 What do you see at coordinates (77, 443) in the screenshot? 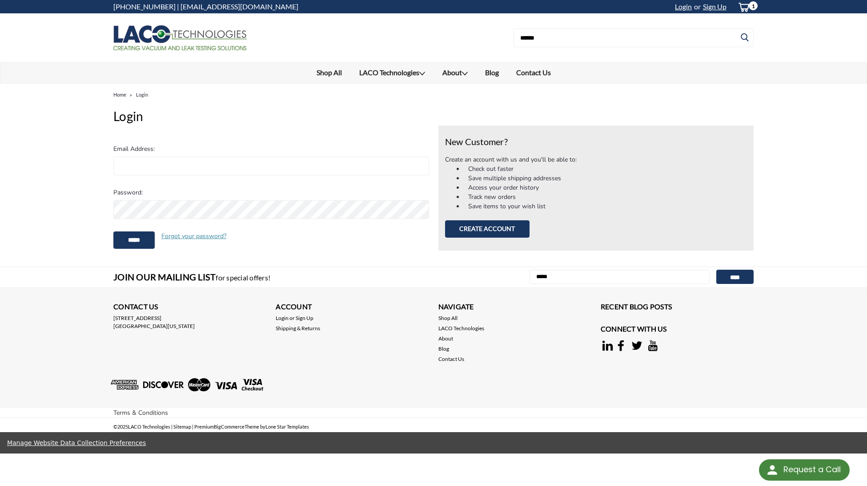
I see `a: Manage Website Data Collection Preferences` at bounding box center [77, 443].